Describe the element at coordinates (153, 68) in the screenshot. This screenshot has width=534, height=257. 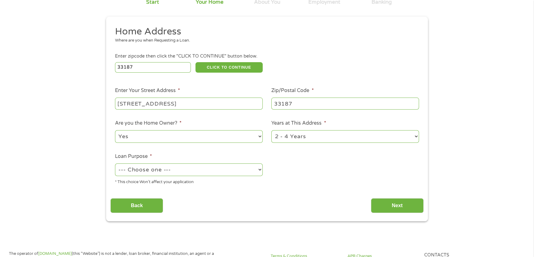
I see `input: Enter Zipcode (e.g 01510)` at that location.